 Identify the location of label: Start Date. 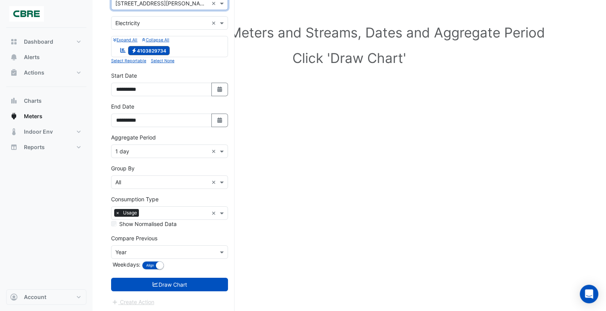
(124, 75).